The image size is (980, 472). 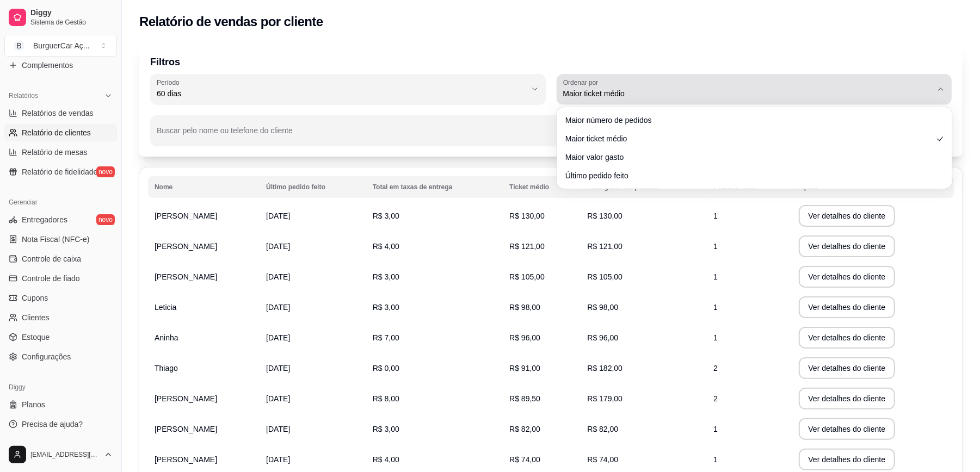 What do you see at coordinates (313, 187) in the screenshot?
I see `th: Último pedido feito` at bounding box center [313, 187].